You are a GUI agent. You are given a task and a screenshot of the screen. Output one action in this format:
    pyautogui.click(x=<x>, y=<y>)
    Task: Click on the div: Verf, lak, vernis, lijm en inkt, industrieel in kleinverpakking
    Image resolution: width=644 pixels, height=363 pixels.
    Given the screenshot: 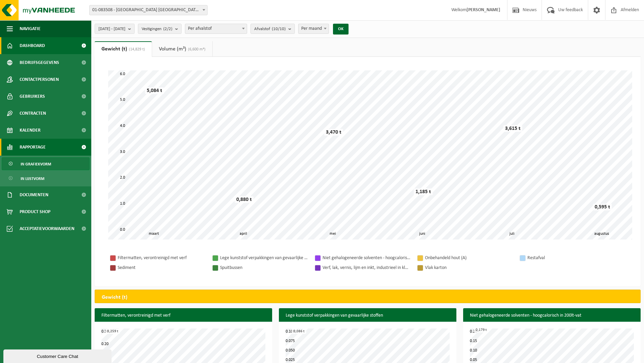 What is the action you would take?
    pyautogui.click(x=367, y=268)
    